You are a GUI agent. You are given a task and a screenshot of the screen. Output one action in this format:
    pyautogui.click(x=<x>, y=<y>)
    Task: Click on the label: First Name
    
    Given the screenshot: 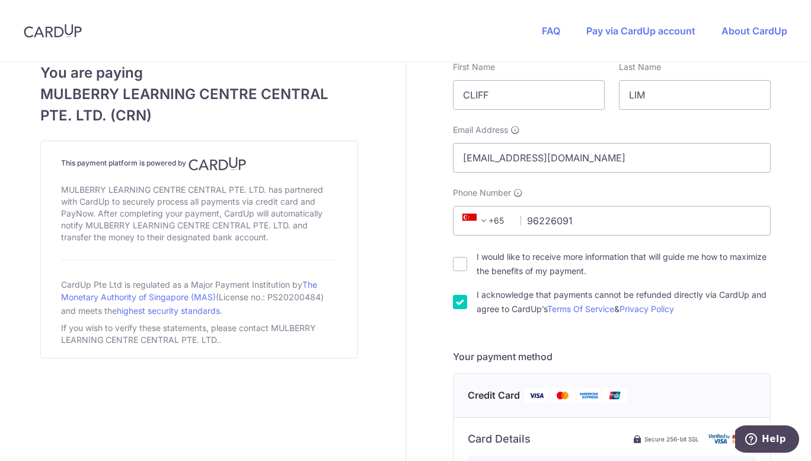 What is the action you would take?
    pyautogui.click(x=474, y=67)
    